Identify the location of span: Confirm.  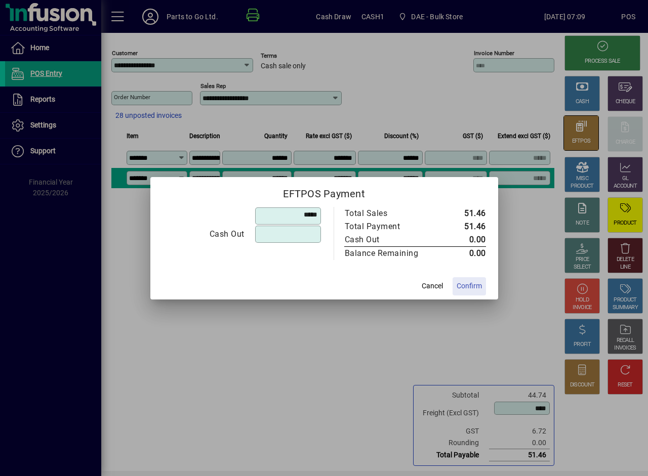
(469, 286).